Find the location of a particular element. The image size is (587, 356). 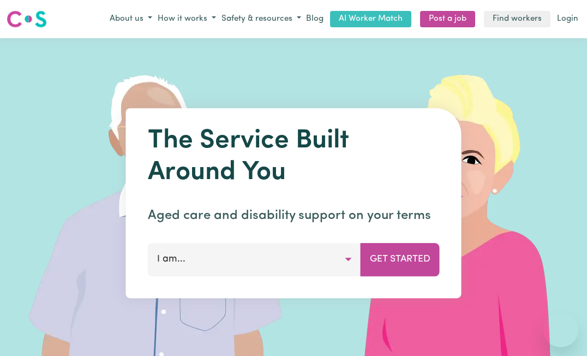

a: Careseekers logo is located at coordinates (27, 19).